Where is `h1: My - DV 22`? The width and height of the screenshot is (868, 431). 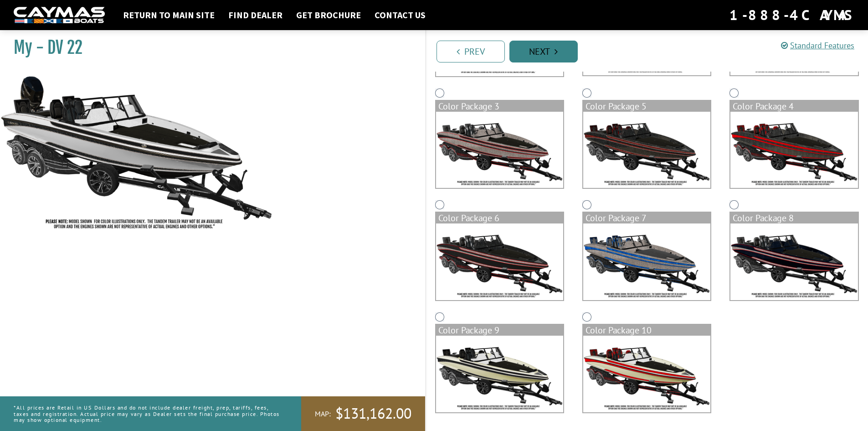 h1: My - DV 22 is located at coordinates (208, 47).